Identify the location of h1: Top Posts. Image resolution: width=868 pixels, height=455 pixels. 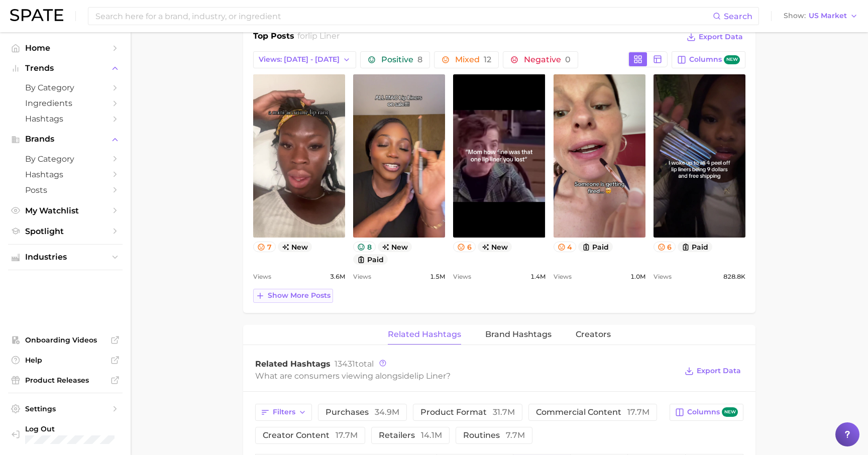
(274, 37).